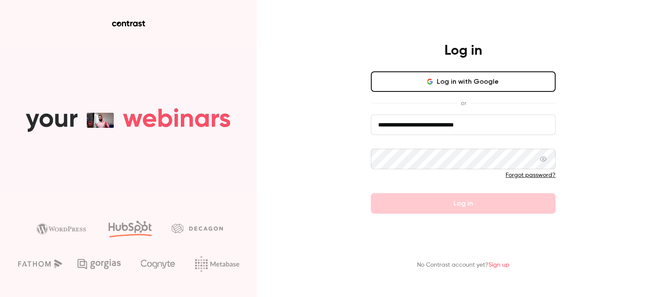 The width and height of the screenshot is (657, 297). What do you see at coordinates (197, 228) in the screenshot?
I see `img: decagon` at bounding box center [197, 228].